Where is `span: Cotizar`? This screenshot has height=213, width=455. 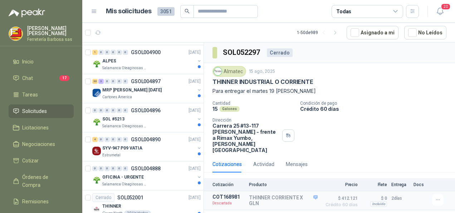
span: Cotizar is located at coordinates (30, 160).